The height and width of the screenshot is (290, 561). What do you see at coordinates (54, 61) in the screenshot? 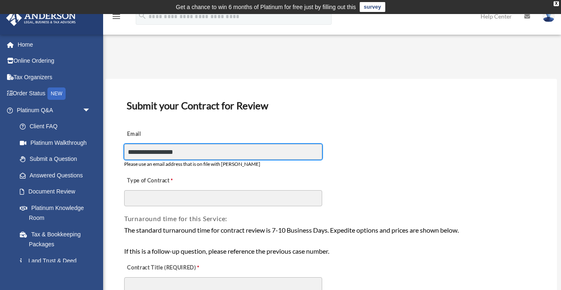
I see `a: Online Ordering` at bounding box center [54, 61].